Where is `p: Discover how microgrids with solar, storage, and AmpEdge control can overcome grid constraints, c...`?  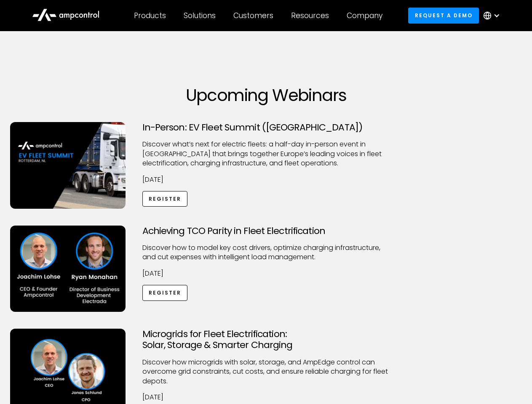 p: Discover how microgrids with solar, storage, and AmpEdge control can overcome grid constraints, c... is located at coordinates (266, 372).